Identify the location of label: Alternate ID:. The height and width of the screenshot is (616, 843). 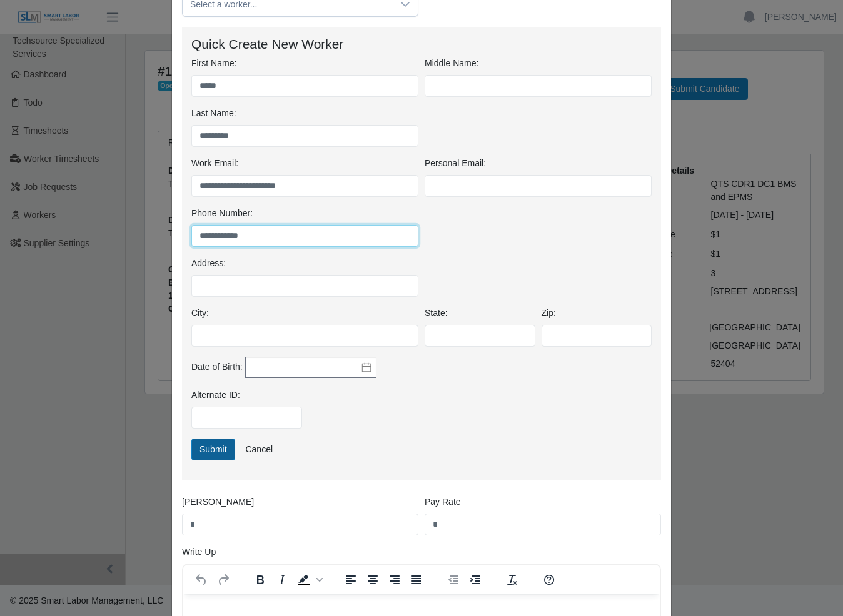
(216, 395).